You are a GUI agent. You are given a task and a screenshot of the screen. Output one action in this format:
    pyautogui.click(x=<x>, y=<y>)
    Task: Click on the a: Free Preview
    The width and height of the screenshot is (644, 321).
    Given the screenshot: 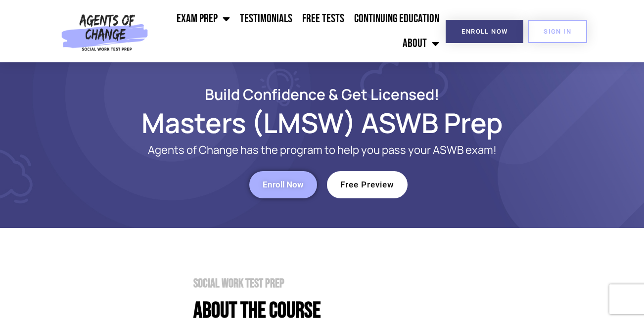 What is the action you would take?
    pyautogui.click(x=367, y=184)
    